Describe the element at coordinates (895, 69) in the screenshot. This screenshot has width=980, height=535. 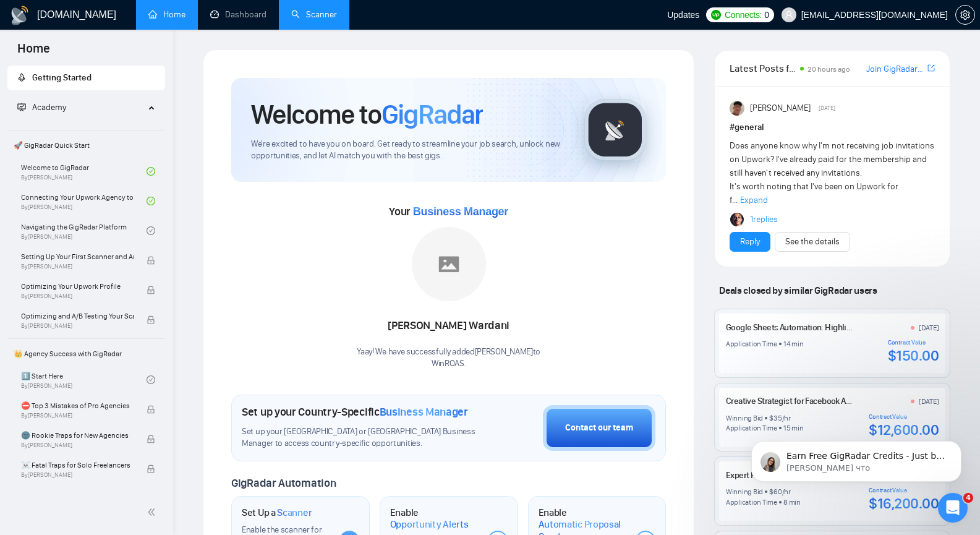
I see `a: Join GigRadar Slack Community` at that location.